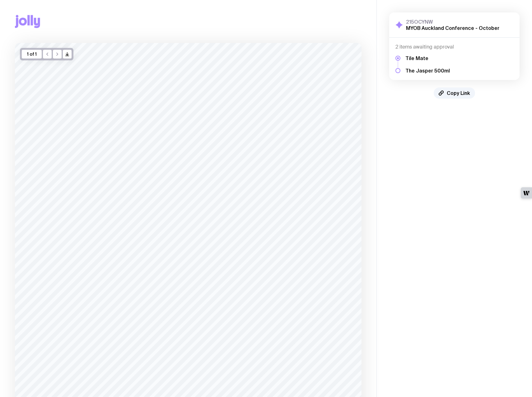 Image resolution: width=532 pixels, height=397 pixels. Describe the element at coordinates (454, 47) in the screenshot. I see `h4: 2 items awaiting approval` at that location.